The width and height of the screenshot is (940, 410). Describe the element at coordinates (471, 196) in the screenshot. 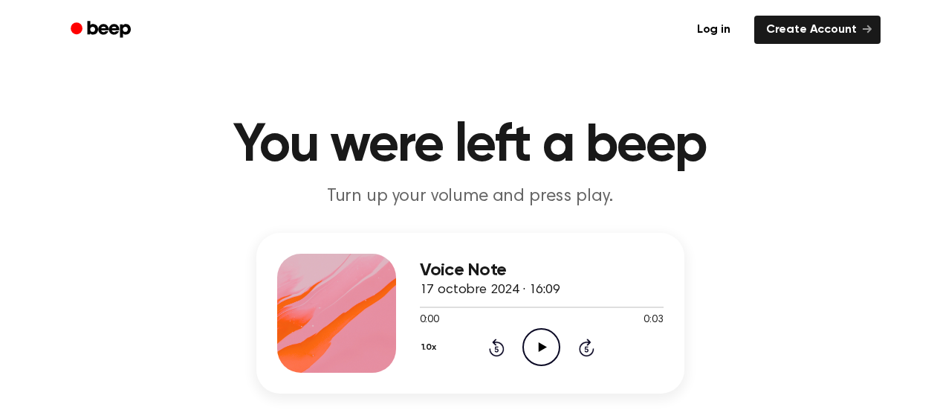

I see `p: Turn up your volume and press play.` at that location.